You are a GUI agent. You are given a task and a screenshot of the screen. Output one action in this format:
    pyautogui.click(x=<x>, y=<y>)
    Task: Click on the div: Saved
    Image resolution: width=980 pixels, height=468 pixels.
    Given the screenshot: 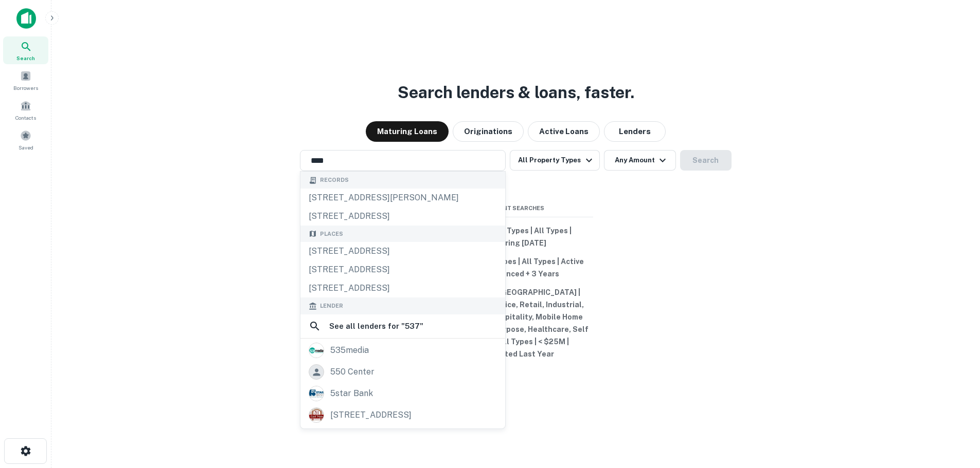 What is the action you would take?
    pyautogui.click(x=26, y=140)
    